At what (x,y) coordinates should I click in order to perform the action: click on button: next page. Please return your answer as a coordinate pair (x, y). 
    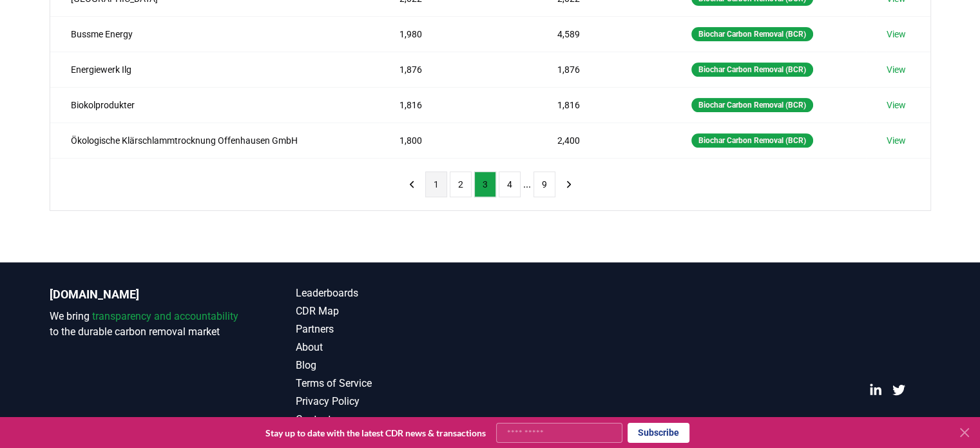
    Looking at the image, I should click on (569, 185).